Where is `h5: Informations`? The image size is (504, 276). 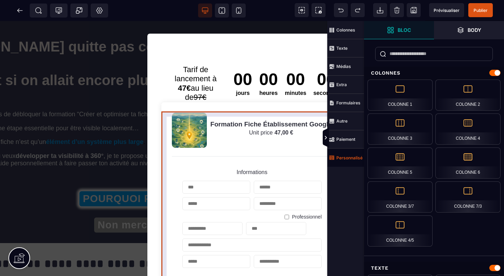 h5: Informations is located at coordinates (252, 151).